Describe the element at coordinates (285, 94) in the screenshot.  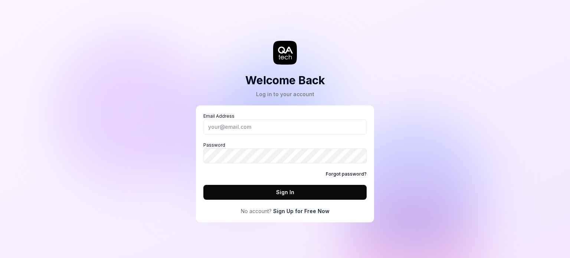
I see `div: Log in to your account` at that location.